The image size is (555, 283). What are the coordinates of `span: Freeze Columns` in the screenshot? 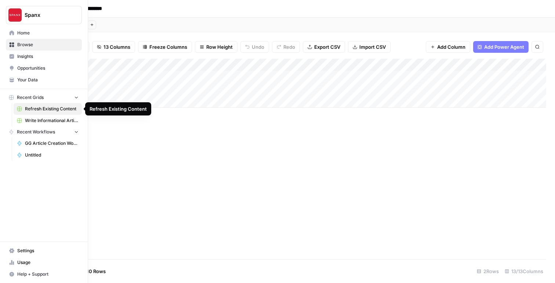 It's located at (168, 47).